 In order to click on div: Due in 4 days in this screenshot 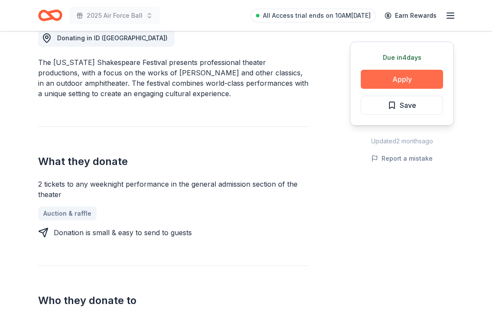, I will do `click(402, 58)`.